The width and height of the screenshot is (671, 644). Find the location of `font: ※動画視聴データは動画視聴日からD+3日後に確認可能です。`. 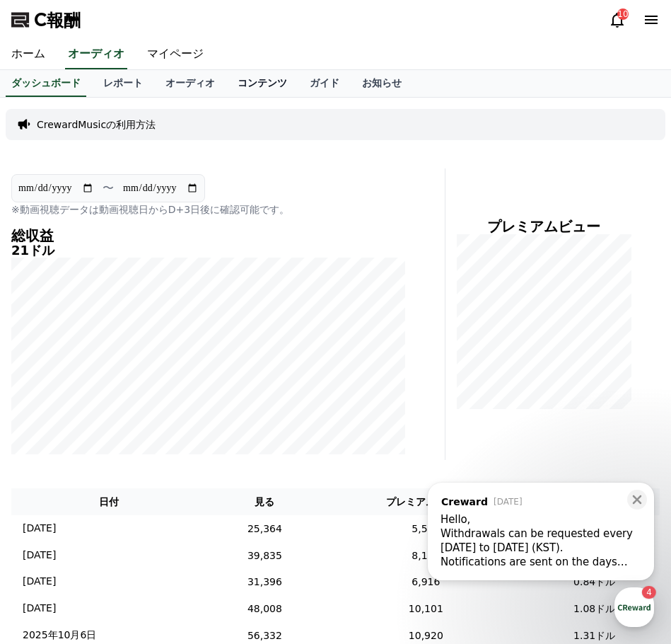

font: ※動画視聴データは動画視聴日からD+3日後に確認可能です。 is located at coordinates (150, 210).